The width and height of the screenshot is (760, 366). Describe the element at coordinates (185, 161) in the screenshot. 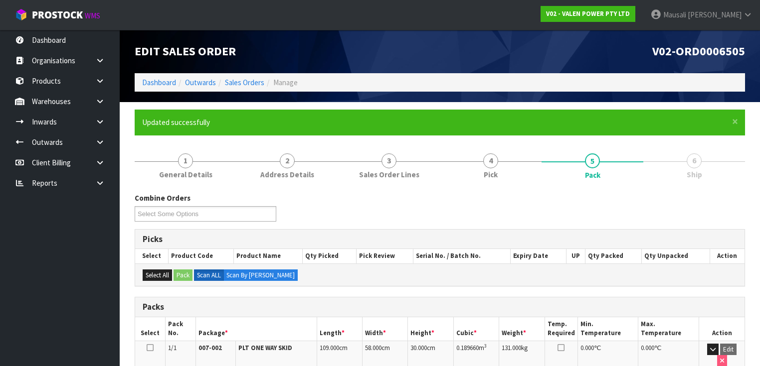

I see `span: 1` at that location.